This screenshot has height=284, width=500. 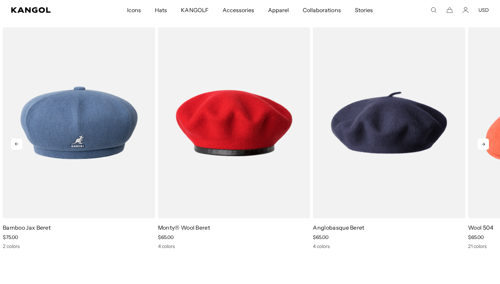 I want to click on a: Monty® Wool Beret, so click(x=184, y=228).